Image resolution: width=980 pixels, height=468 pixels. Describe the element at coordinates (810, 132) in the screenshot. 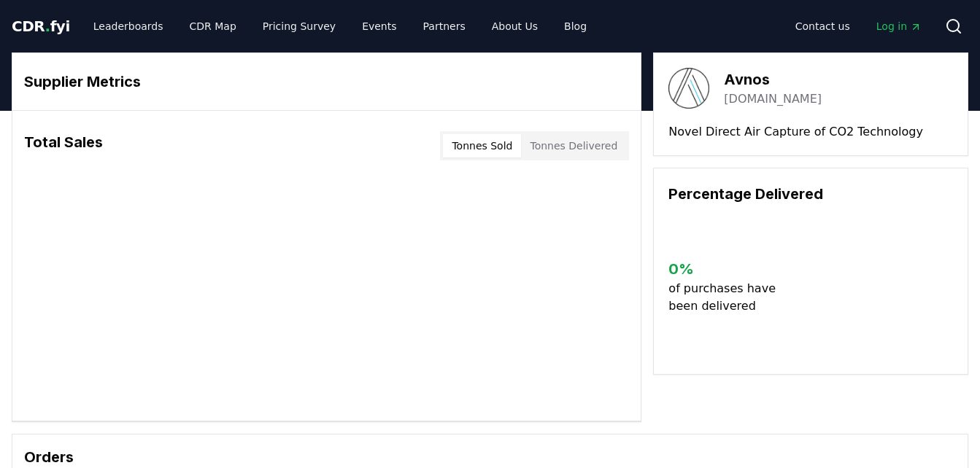

I see `p: Novel Direct Air Capture of CO2 Technology` at that location.